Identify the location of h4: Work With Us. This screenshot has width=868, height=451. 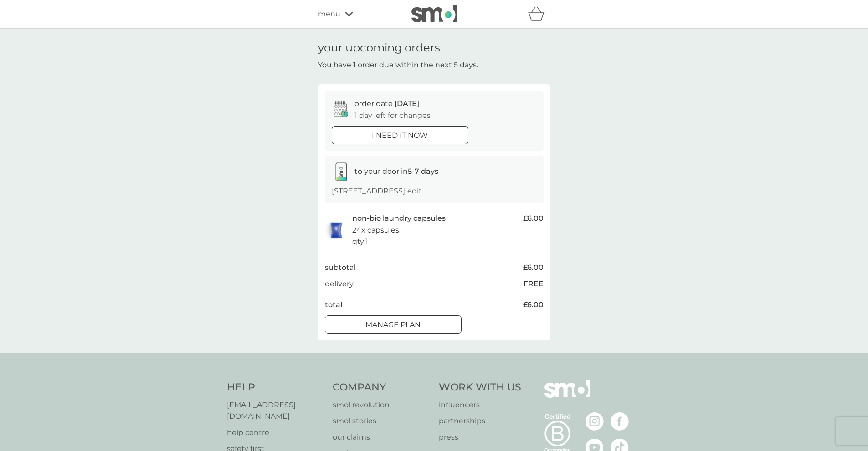
(480, 387).